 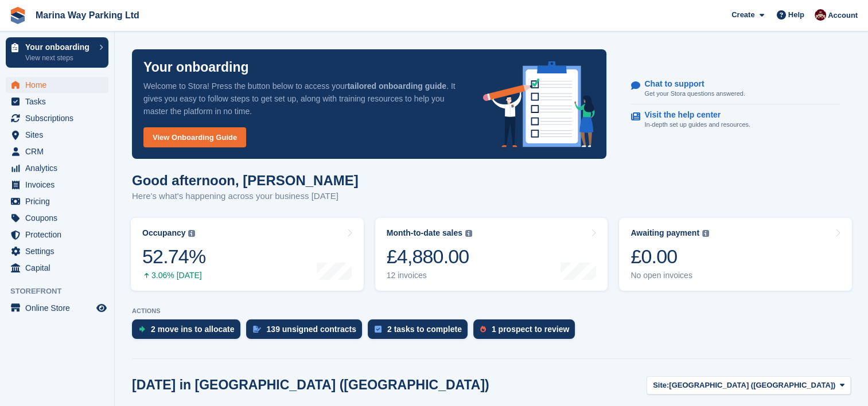 I want to click on div: £0.00, so click(x=670, y=256).